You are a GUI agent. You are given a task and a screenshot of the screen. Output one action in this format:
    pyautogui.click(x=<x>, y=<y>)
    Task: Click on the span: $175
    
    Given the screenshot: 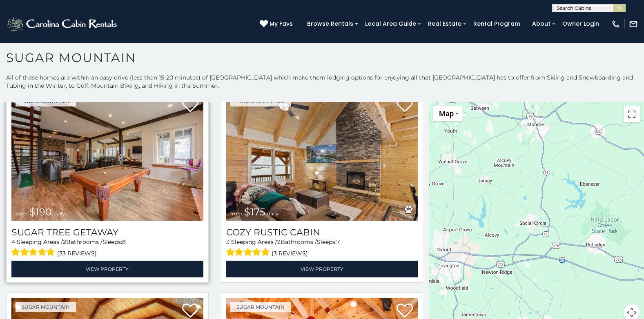 What is the action you would take?
    pyautogui.click(x=255, y=212)
    